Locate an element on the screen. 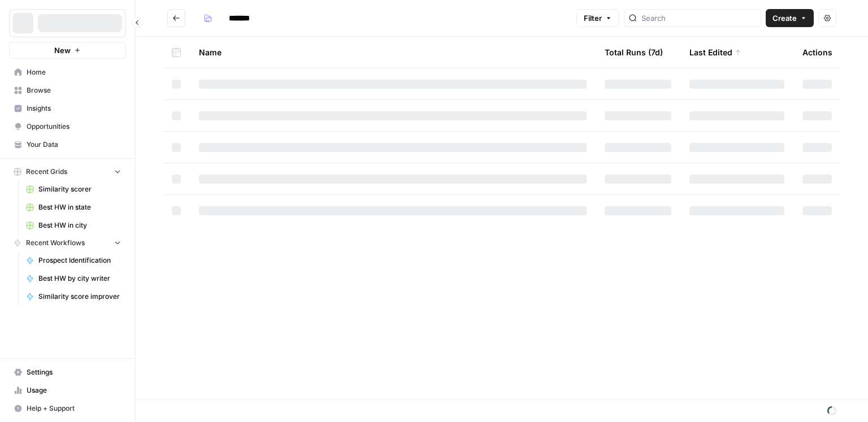 Image resolution: width=868 pixels, height=422 pixels. button: Help + Support is located at coordinates (67, 408).